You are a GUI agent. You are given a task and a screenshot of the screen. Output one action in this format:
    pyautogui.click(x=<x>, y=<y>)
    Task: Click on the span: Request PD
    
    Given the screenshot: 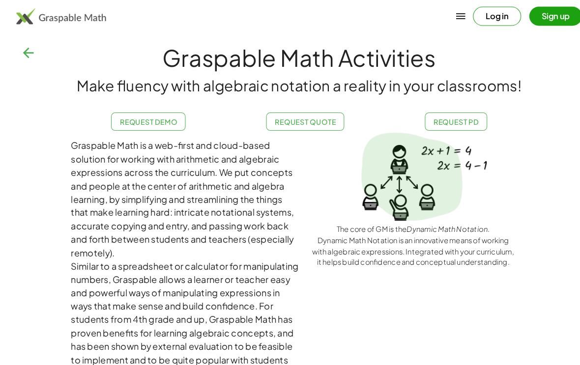 What is the action you would take?
    pyautogui.click(x=442, y=118)
    